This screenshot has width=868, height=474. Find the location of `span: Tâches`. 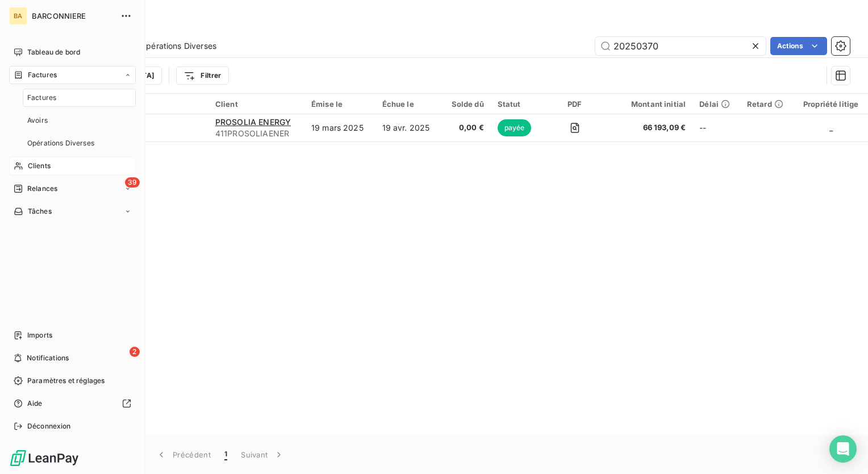

span: Tâches is located at coordinates (40, 211).